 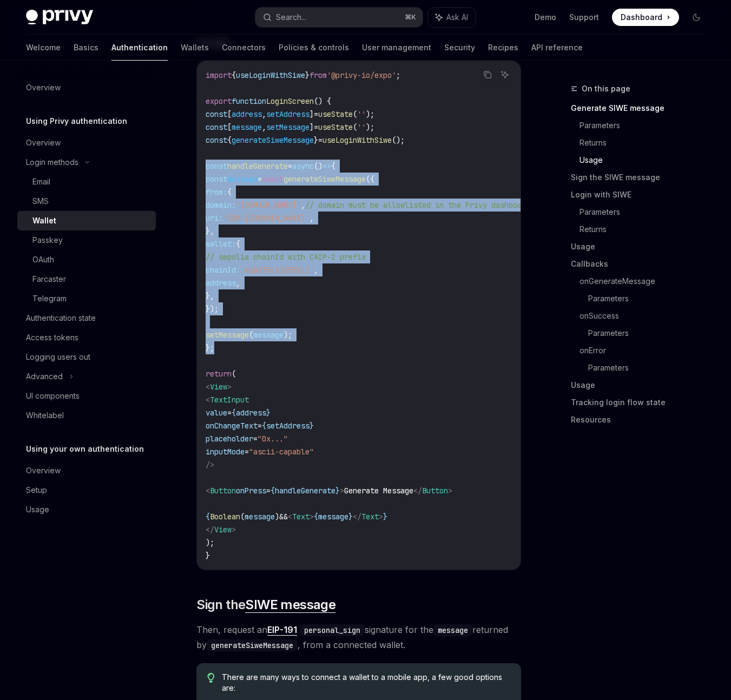 What do you see at coordinates (266, 605) in the screenshot?
I see `span: Sign the` at bounding box center [266, 605].